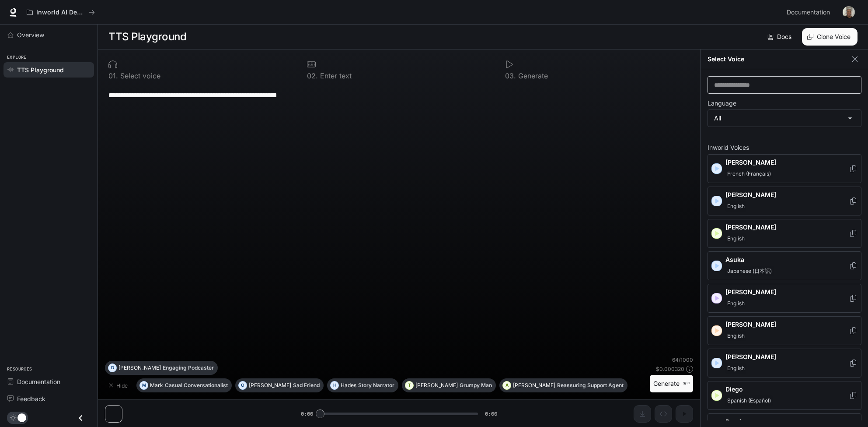 This screenshot has width=868, height=427. I want to click on button: All workspaces, so click(61, 12).